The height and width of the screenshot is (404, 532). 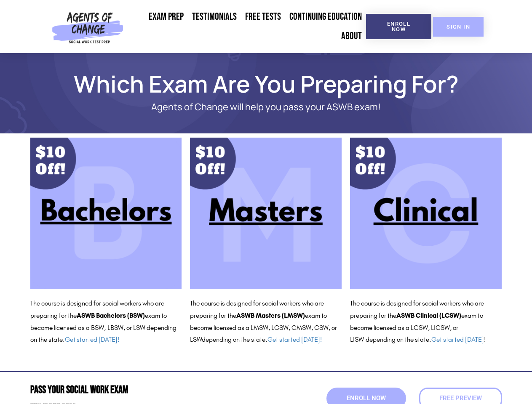 What do you see at coordinates (262, 339) in the screenshot?
I see `span: depending on the state.` at bounding box center [262, 339].